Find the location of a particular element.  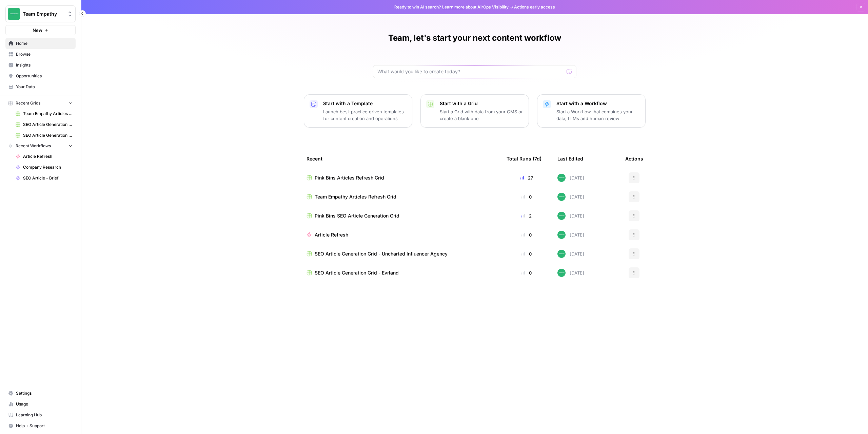

span: SEO Article - Brief is located at coordinates (48, 178).